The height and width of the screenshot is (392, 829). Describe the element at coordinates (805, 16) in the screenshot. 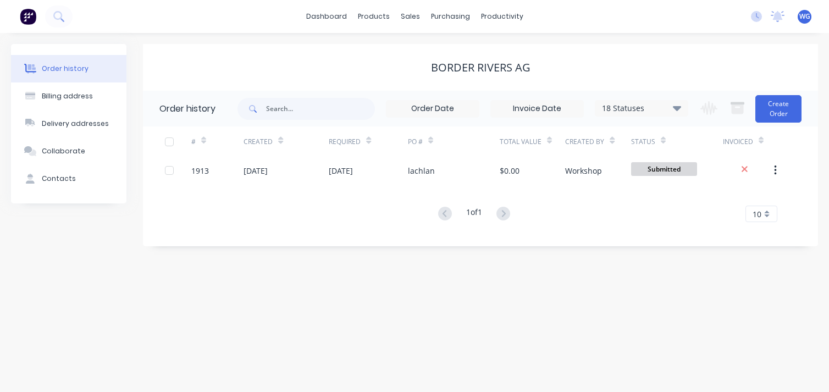

I see `span: WG` at that location.